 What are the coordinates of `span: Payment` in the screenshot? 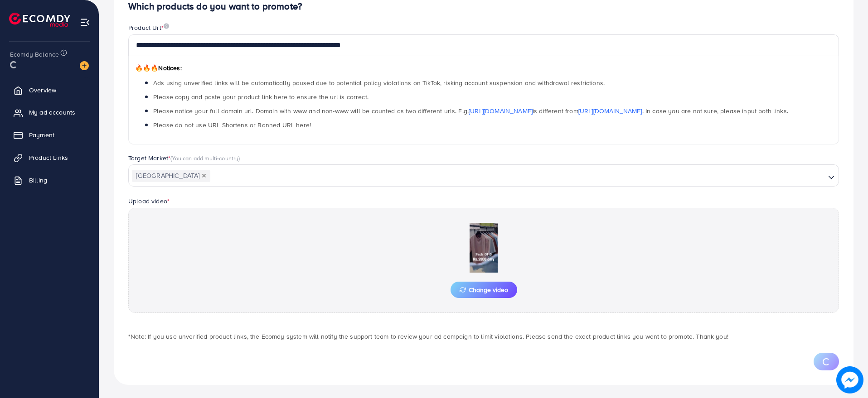 It's located at (42, 135).